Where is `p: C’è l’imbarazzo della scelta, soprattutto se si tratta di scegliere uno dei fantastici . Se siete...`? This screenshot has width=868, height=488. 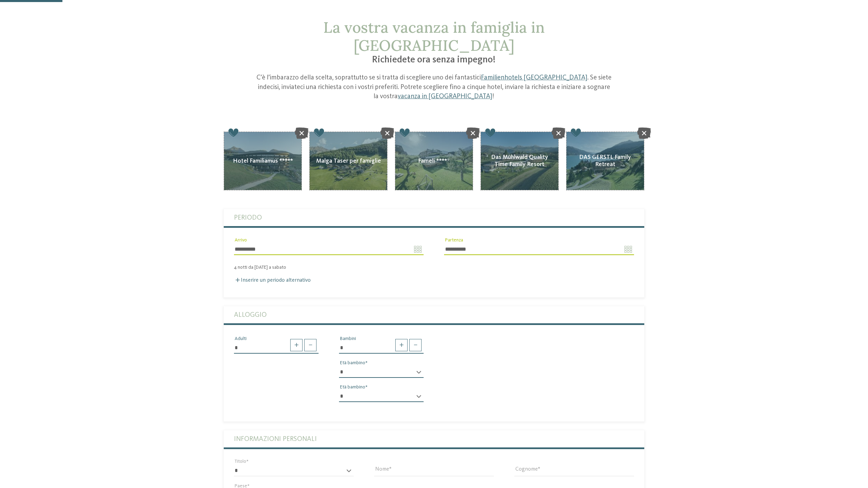 p: C’è l’imbarazzo della scelta, soprattutto se si tratta di scegliere uno dei fantastici . Se siete... is located at coordinates (434, 87).